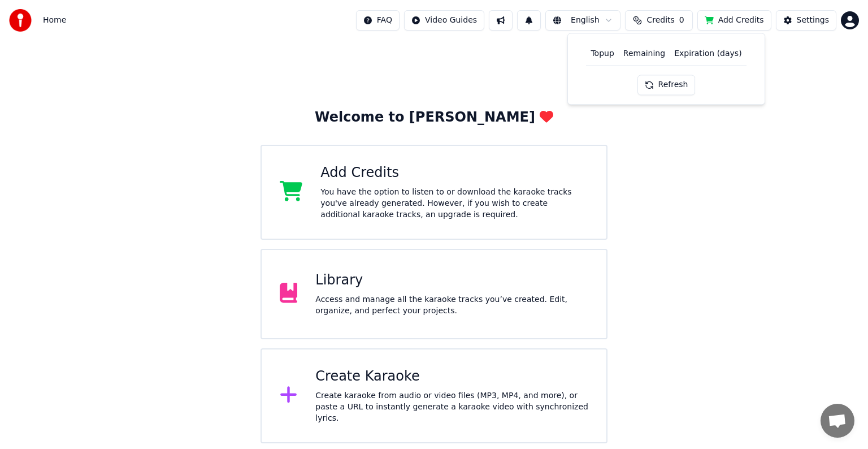  I want to click on button: Refresh, so click(666, 85).